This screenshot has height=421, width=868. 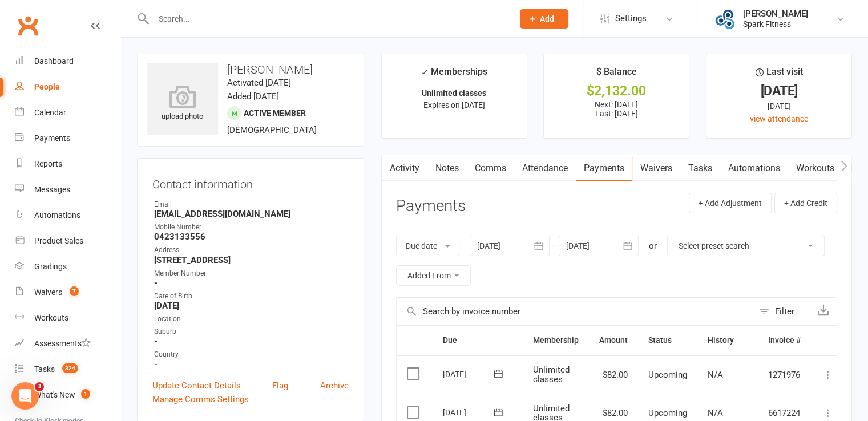 What do you see at coordinates (653, 246) in the screenshot?
I see `div: or` at bounding box center [653, 246].